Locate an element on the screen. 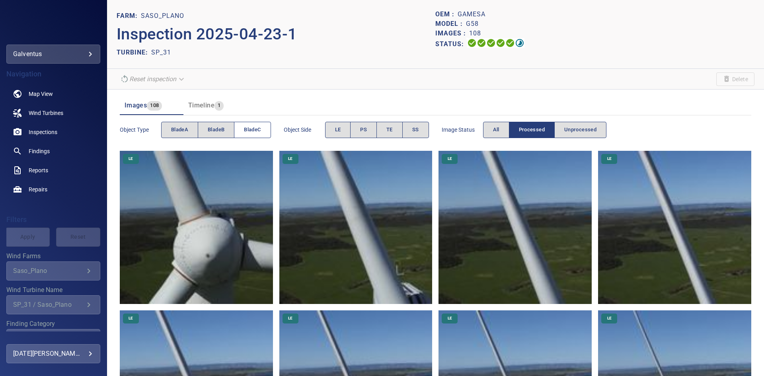  em: Reset inspection is located at coordinates (153, 79).